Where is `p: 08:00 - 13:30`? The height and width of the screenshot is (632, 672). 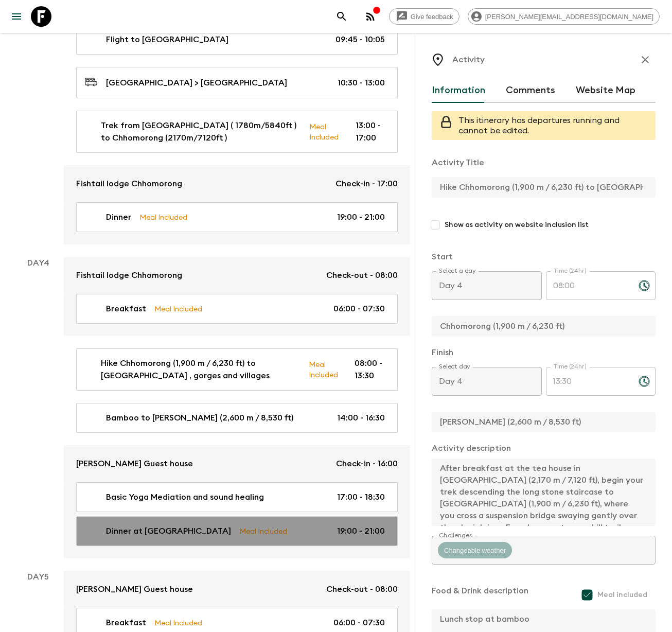 p: 08:00 - 13:30 is located at coordinates (370, 370).